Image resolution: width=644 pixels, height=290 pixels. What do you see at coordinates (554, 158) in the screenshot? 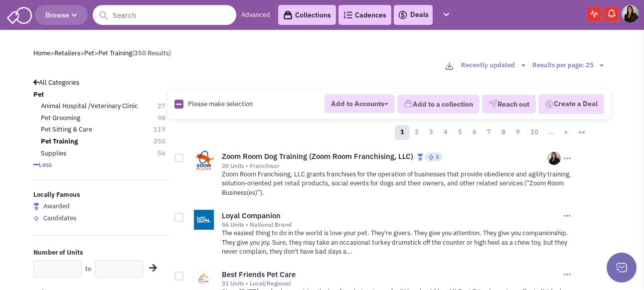
I see `img: t8Bp0lC_xUmrfFEHxL-c1g.png` at bounding box center [554, 158].